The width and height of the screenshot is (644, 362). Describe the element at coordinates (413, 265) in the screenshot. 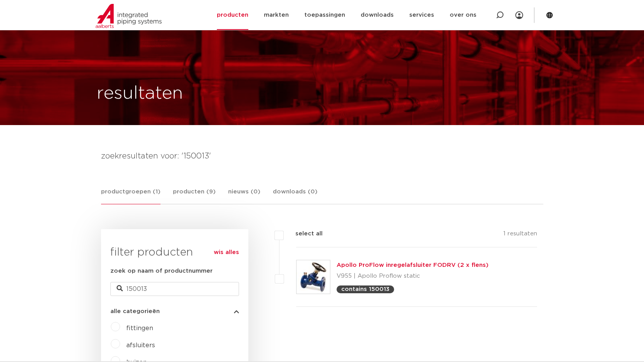

I see `a: Apollo ProFlow inregelafsluiter FODRV (2 x flens)` at that location.